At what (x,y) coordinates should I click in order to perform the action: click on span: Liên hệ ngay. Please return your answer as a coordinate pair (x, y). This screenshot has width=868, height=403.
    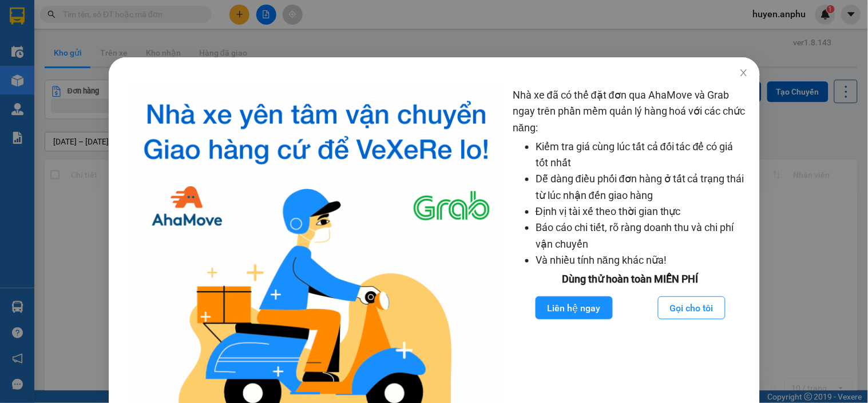
    Looking at the image, I should click on (574, 308).